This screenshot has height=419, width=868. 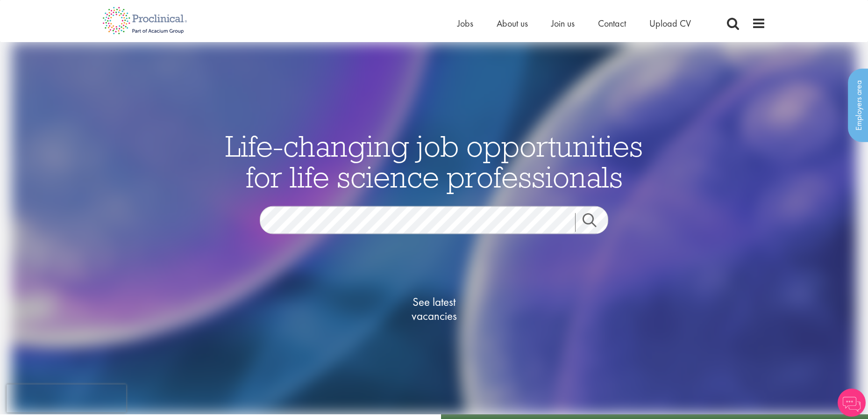 I want to click on span: Jobs, so click(x=465, y=23).